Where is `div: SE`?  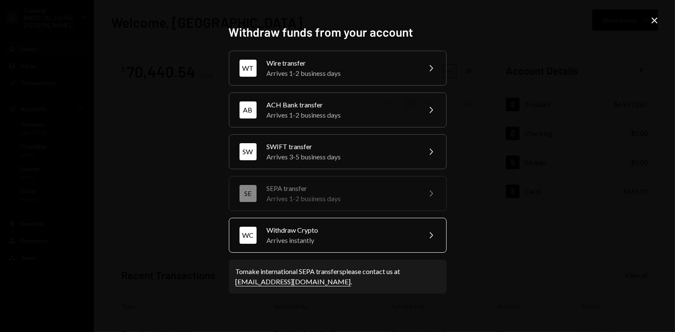
div: SE is located at coordinates (248, 194).